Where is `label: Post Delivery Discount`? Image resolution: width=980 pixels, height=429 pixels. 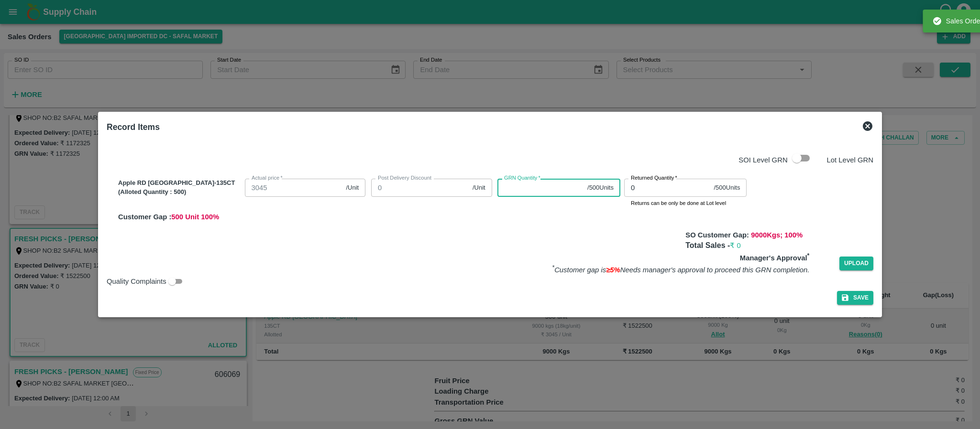
label: Post Delivery Discount is located at coordinates (405, 178).